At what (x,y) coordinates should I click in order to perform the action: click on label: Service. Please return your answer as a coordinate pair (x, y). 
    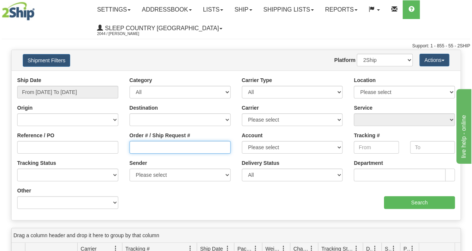
    Looking at the image, I should click on (363, 108).